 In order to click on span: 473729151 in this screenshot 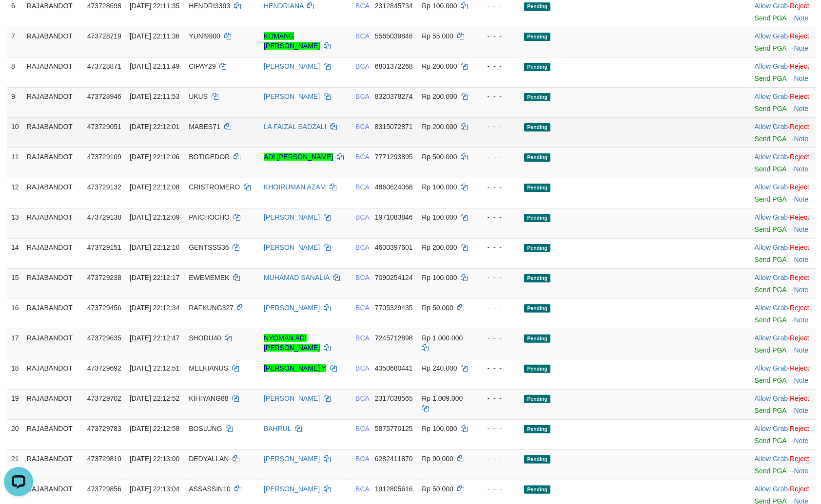, I will do `click(104, 247)`.